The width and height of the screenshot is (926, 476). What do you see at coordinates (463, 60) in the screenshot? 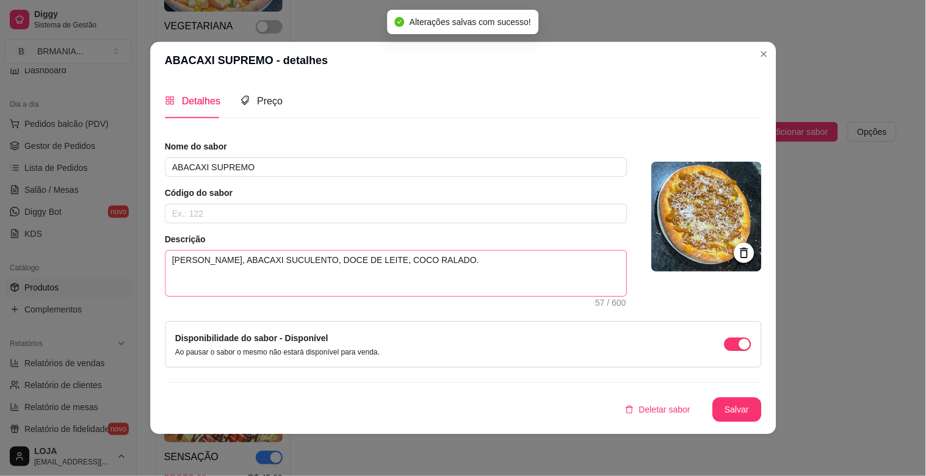
I see `header: ABACAXI SUPREMO - detalhes` at bounding box center [463, 60].